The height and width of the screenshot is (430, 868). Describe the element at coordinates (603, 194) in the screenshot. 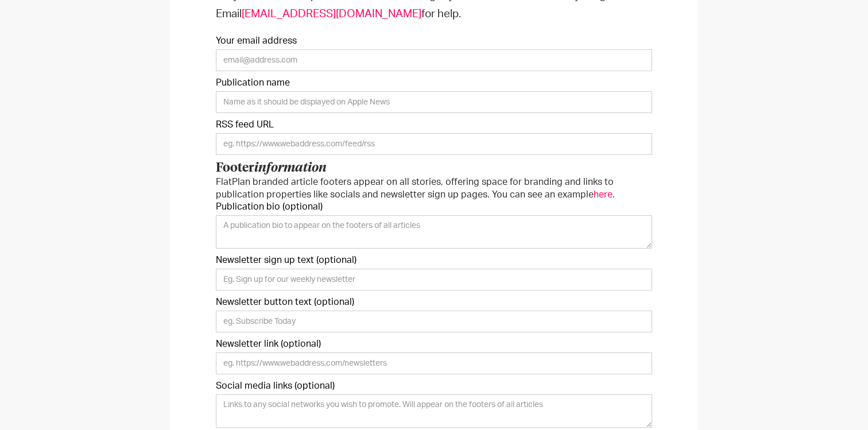

I see `a: here` at that location.